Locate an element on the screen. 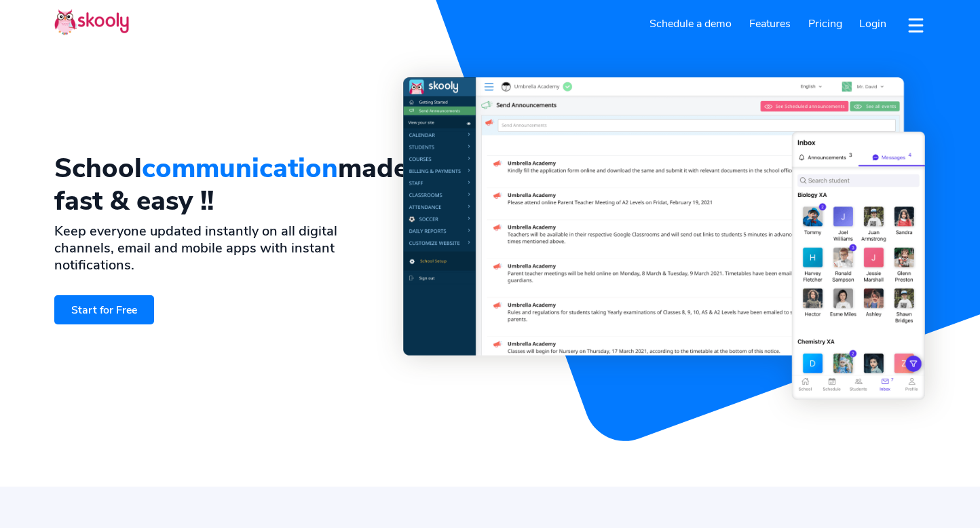 The image size is (980, 528). a: Login is located at coordinates (872, 24).